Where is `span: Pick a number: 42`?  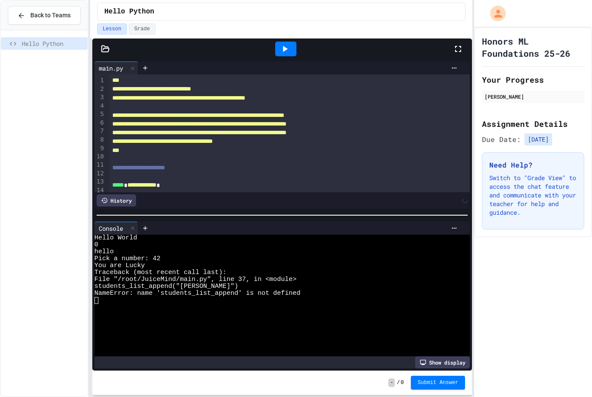 span: Pick a number: 42 is located at coordinates (127, 259).